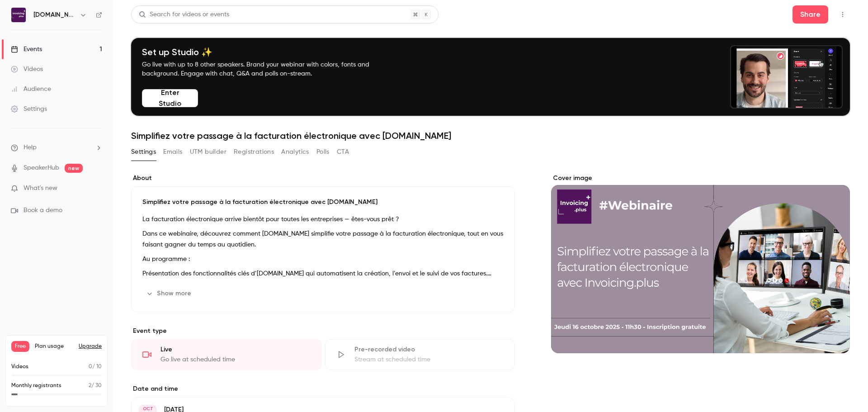 This screenshot has width=868, height=412. Describe the element at coordinates (429, 350) in the screenshot. I see `div: Pre-recorded video` at that location.